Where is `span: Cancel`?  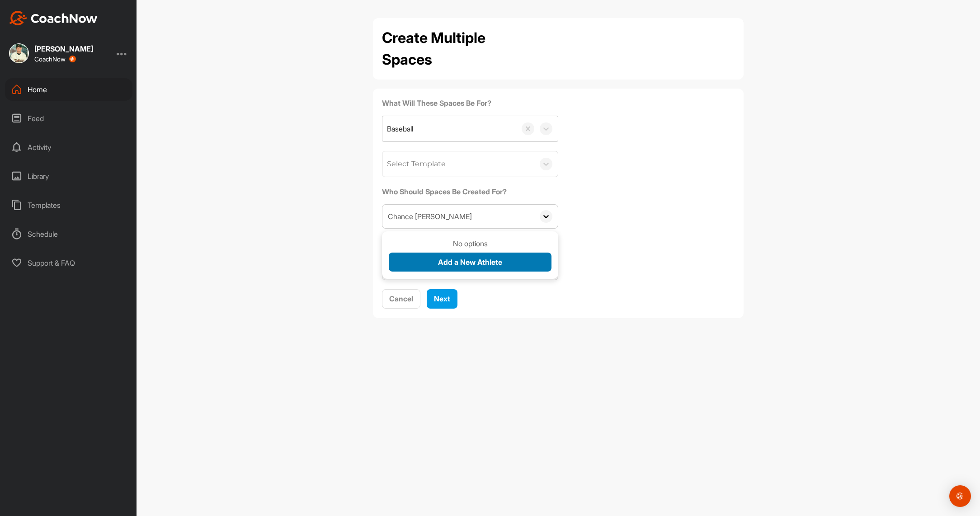 span: Cancel is located at coordinates (401, 298).